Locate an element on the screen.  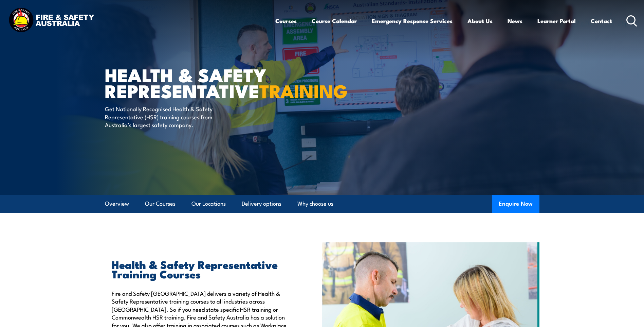
a: Contact is located at coordinates (601, 21).